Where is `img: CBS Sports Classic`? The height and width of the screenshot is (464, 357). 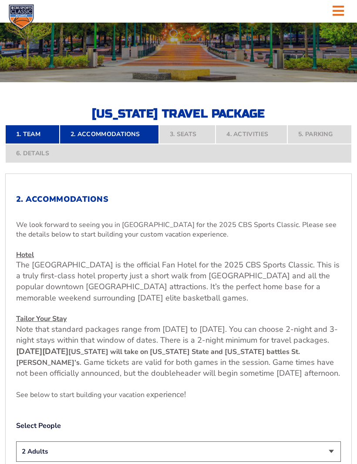
img: CBS Sports Classic is located at coordinates (21, 17).